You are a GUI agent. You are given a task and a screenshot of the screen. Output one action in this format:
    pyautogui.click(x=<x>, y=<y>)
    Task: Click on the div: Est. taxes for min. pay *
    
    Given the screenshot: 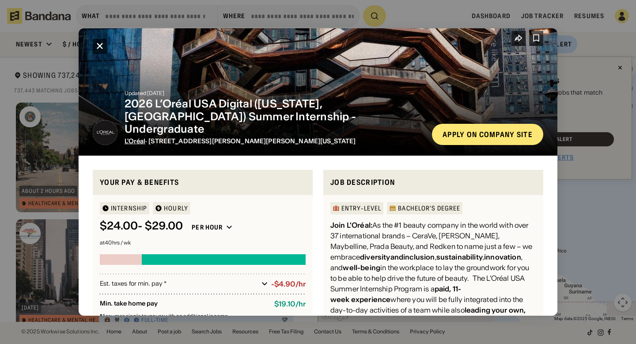 What is the action you would take?
    pyautogui.click(x=179, y=284)
    